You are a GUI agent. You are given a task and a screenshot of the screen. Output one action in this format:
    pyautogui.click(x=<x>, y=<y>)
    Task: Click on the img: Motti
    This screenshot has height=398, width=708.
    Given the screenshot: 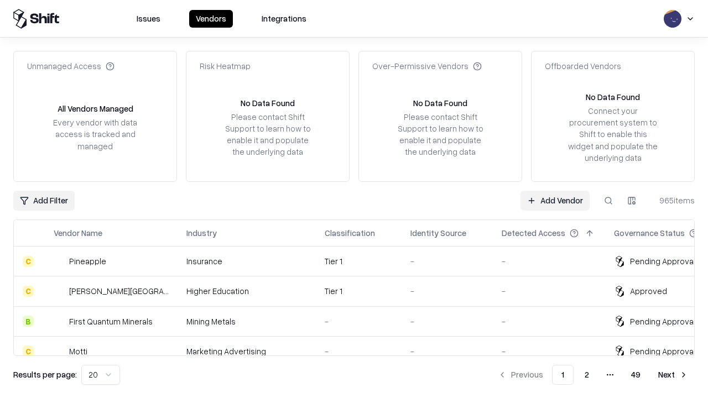 What is the action you would take?
    pyautogui.click(x=59, y=351)
    